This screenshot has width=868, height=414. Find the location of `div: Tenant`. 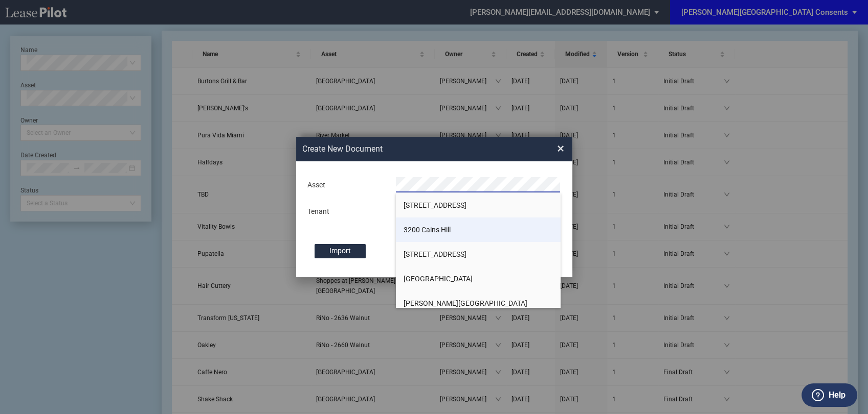

div: Tenant is located at coordinates (345, 212).